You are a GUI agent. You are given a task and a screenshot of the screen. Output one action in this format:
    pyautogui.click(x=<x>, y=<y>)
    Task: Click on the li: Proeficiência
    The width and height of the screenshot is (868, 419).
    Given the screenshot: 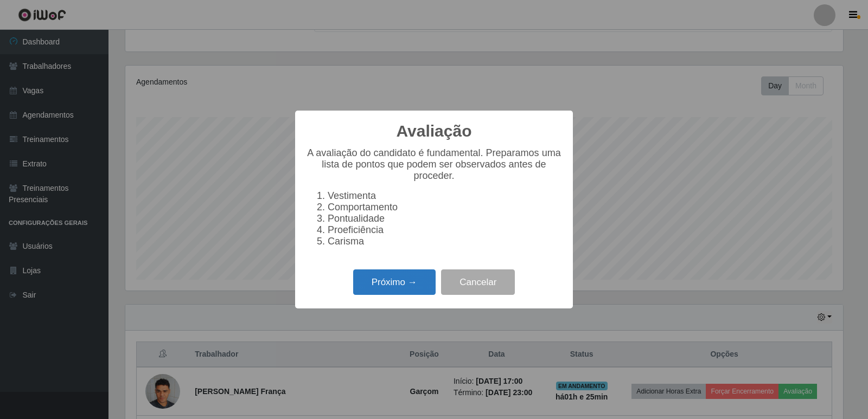 What is the action you would take?
    pyautogui.click(x=445, y=230)
    